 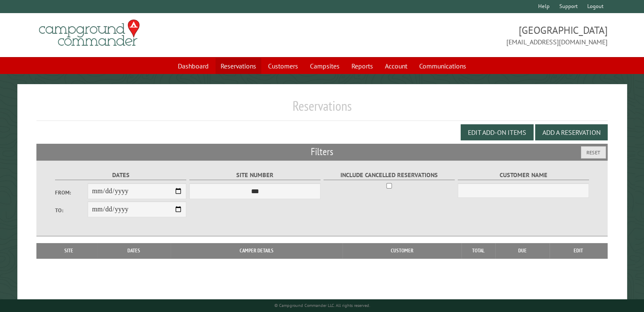 What do you see at coordinates (497, 133) in the screenshot?
I see `button: Edit Add-on Items` at bounding box center [497, 133].